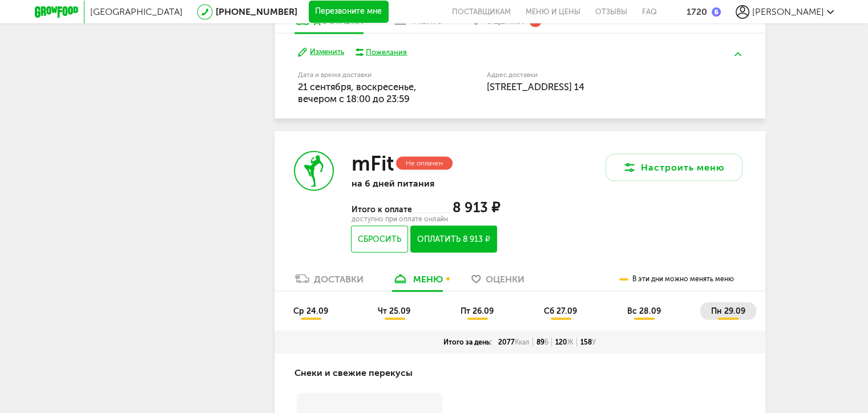 This screenshot has height=413, width=868. Describe the element at coordinates (498, 282) in the screenshot. I see `a: Оценки` at that location.